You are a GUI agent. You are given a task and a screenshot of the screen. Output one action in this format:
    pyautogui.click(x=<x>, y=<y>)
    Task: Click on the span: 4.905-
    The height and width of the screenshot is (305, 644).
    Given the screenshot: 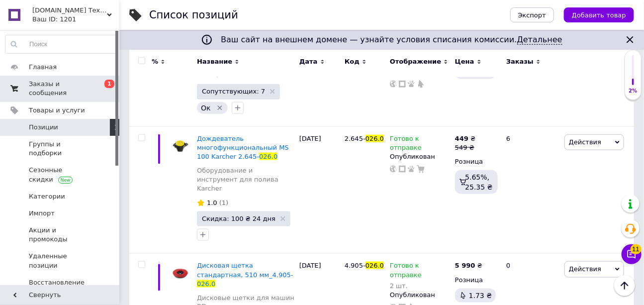 What is the action you would take?
    pyautogui.click(x=355, y=265)
    